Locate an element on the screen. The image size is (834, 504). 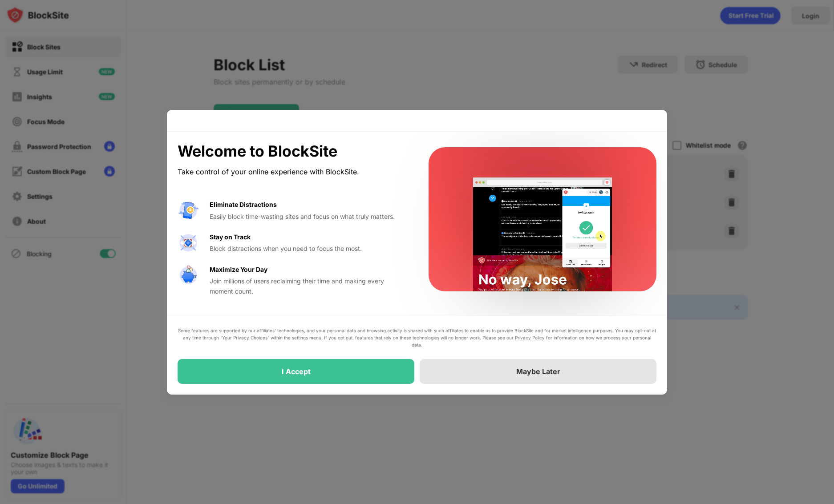
div: Stay on Track is located at coordinates (230, 238).